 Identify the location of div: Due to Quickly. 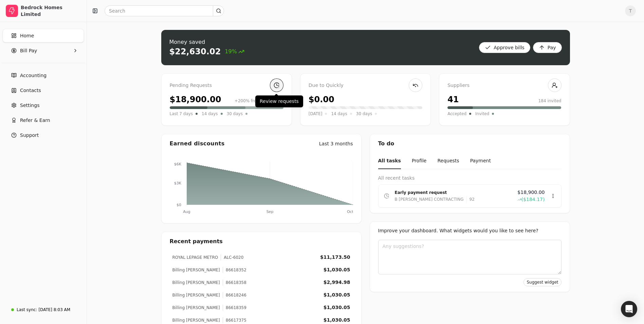
(365, 85).